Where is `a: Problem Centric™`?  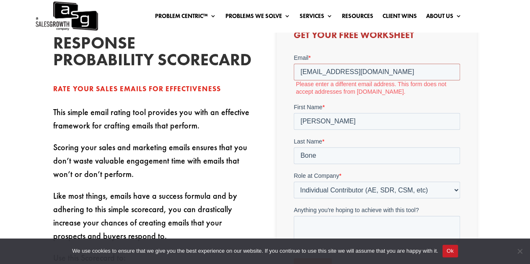
a: Problem Centric™ is located at coordinates (185, 18).